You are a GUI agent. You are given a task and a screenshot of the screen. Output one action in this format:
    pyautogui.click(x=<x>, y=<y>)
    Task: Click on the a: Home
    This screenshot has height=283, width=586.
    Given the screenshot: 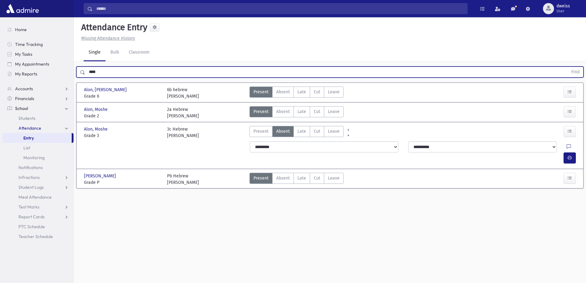 What is the action you would take?
    pyautogui.click(x=38, y=30)
    